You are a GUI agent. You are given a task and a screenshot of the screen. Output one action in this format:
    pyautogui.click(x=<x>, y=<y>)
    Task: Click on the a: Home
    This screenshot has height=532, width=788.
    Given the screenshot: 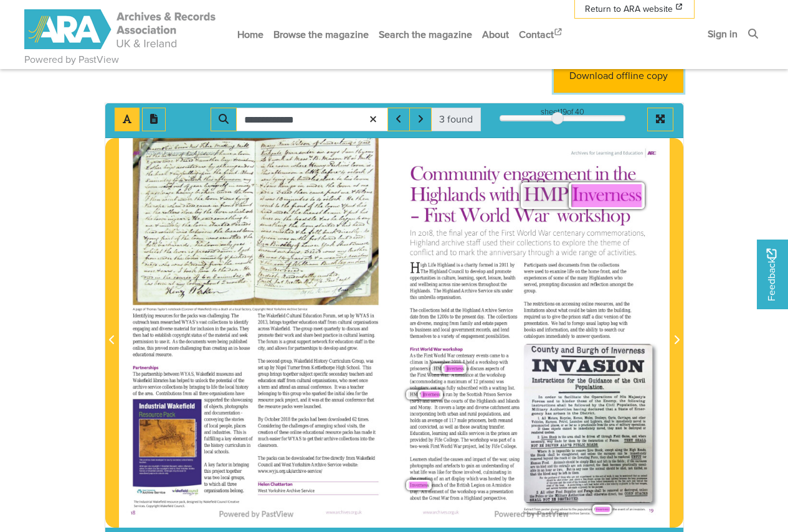 What is the action you would take?
    pyautogui.click(x=250, y=34)
    